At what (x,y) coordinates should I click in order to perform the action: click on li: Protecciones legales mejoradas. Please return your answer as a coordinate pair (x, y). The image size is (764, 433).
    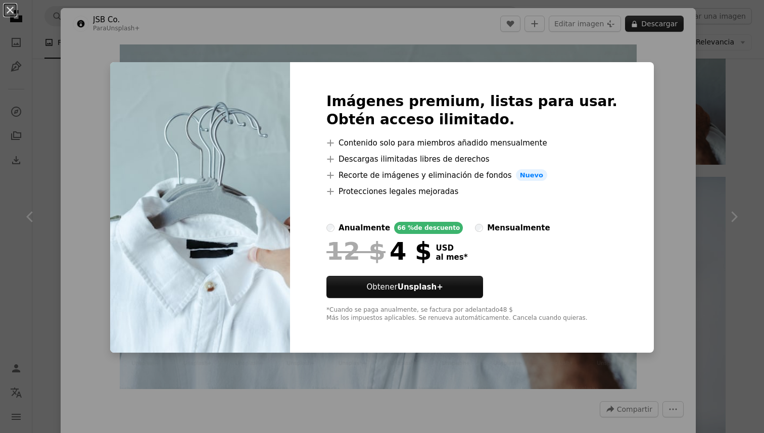
    Looking at the image, I should click on (472, 191).